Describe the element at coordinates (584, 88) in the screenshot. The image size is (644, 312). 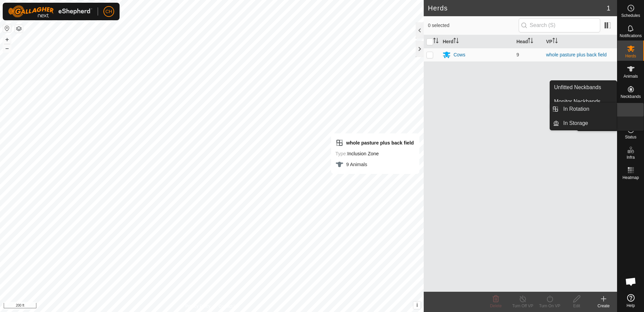
I see `li: Unfitted Neckbands` at that location.